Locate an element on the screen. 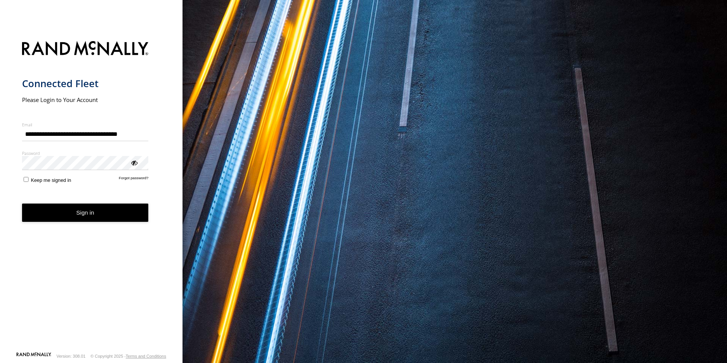 The height and width of the screenshot is (363, 727). label: Email is located at coordinates (85, 124).